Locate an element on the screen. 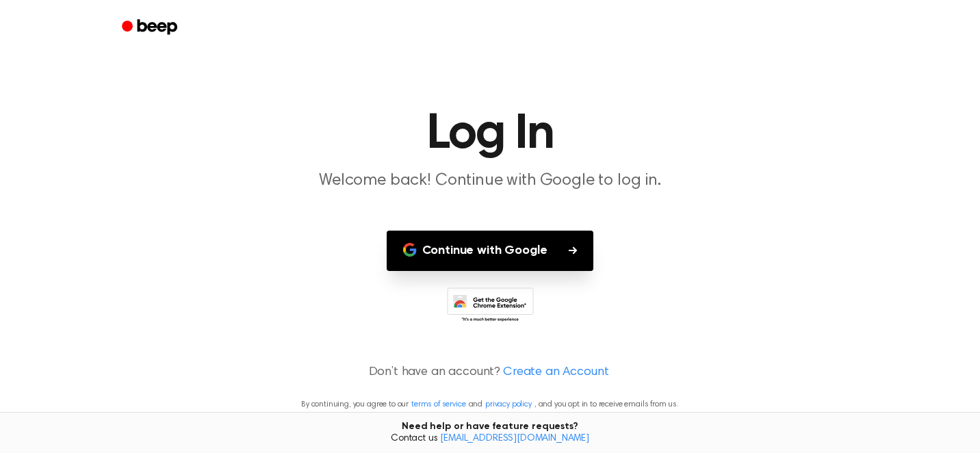  p: Welcome back! Continue with Google to log in. is located at coordinates (490, 181).